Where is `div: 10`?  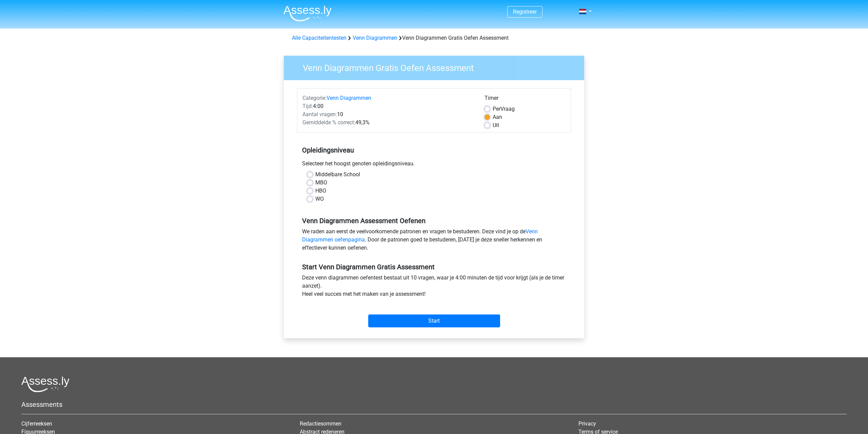 div: 10 is located at coordinates (388, 114).